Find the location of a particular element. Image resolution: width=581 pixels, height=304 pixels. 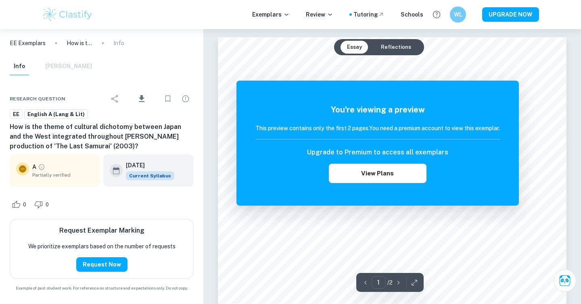

div: This exemplar is based on the current syllabus. Feel free to refer to it for inspiration/ideas wh... is located at coordinates (150, 176).